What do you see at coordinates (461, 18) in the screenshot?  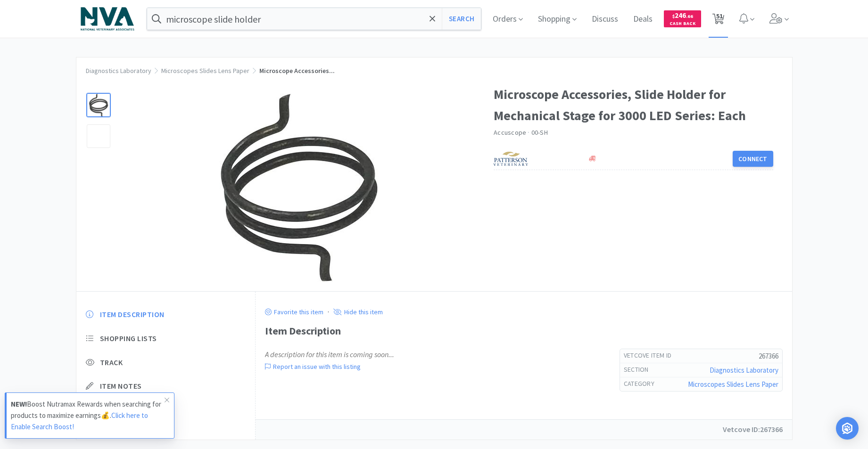 I see `button: Search` at bounding box center [461, 18].